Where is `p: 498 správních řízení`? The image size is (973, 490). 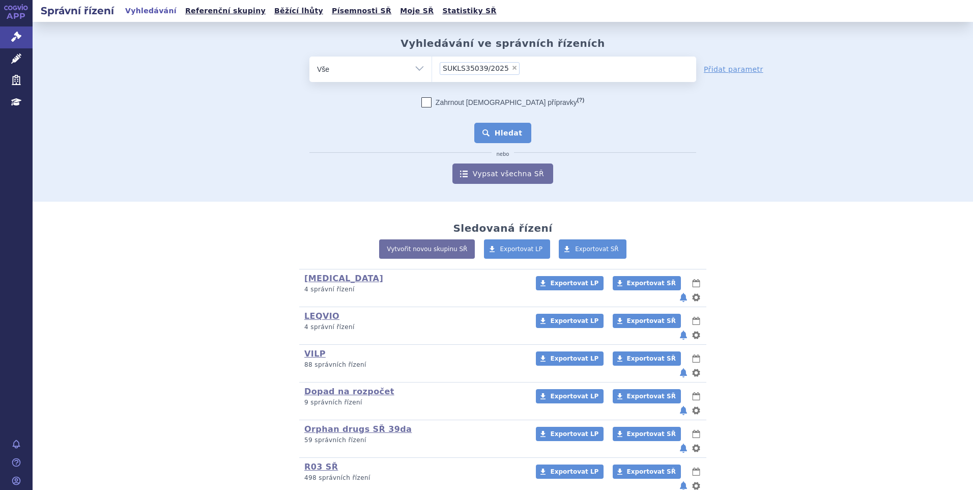 p: 498 správních řízení is located at coordinates (413, 477).